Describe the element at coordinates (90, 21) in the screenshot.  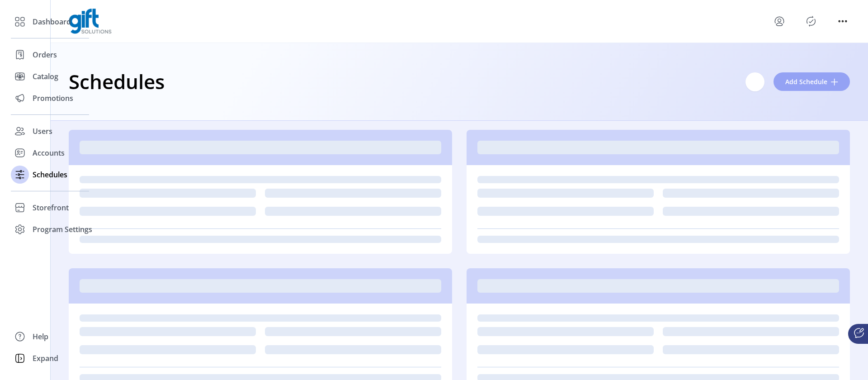
I see `img: logo` at that location.